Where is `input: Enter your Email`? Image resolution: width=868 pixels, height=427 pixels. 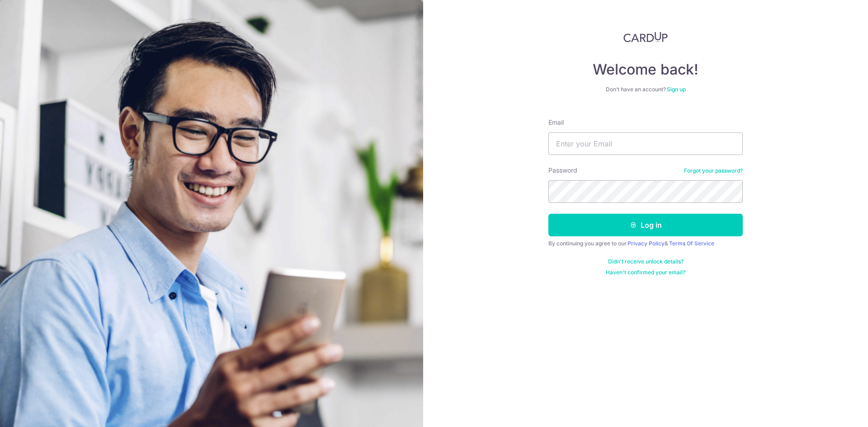
input: Enter your Email is located at coordinates (646, 144).